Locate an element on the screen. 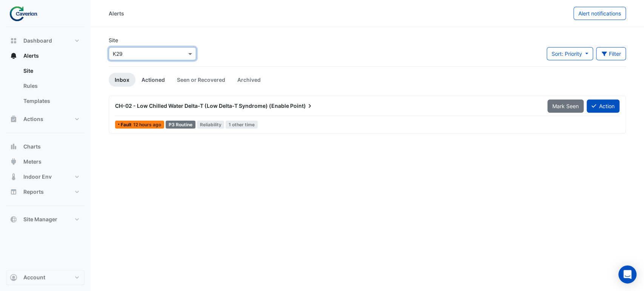 The image size is (644, 291). button: Site Manager is located at coordinates (46, 219).